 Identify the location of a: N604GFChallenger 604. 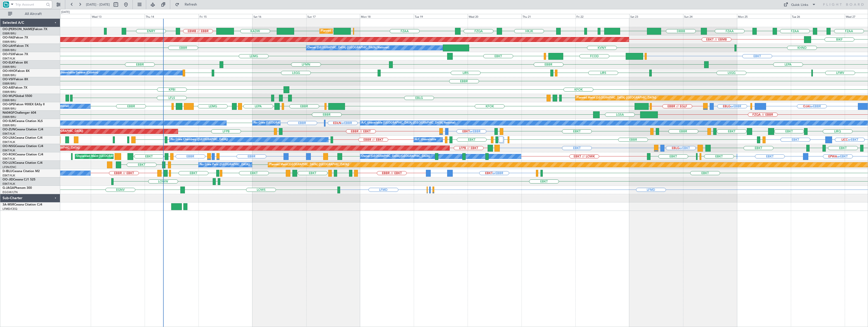
(19, 113).